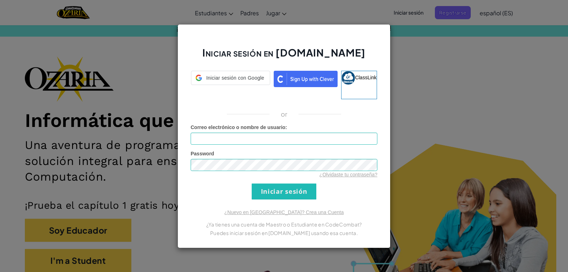 Image resolution: width=568 pixels, height=272 pixels. I want to click on div: Iniciar sesión con Google, so click(231, 78).